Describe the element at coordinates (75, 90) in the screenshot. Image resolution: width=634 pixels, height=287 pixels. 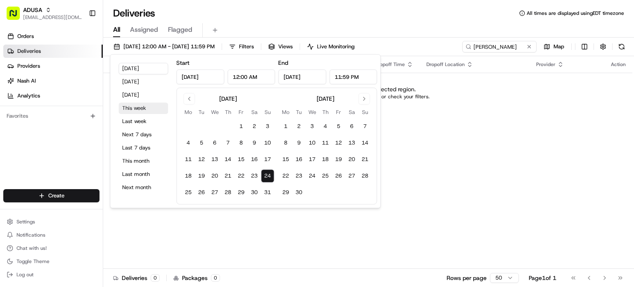
I see `div: We're available if you need us!` at that location.